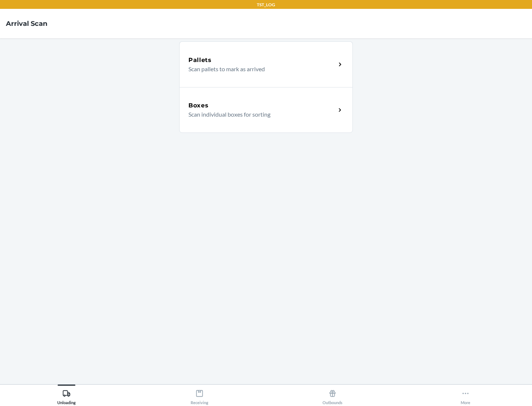 The width and height of the screenshot is (532, 406). Describe the element at coordinates (266, 64) in the screenshot. I see `a: PalletsScan pallets to mark as arrived` at that location.